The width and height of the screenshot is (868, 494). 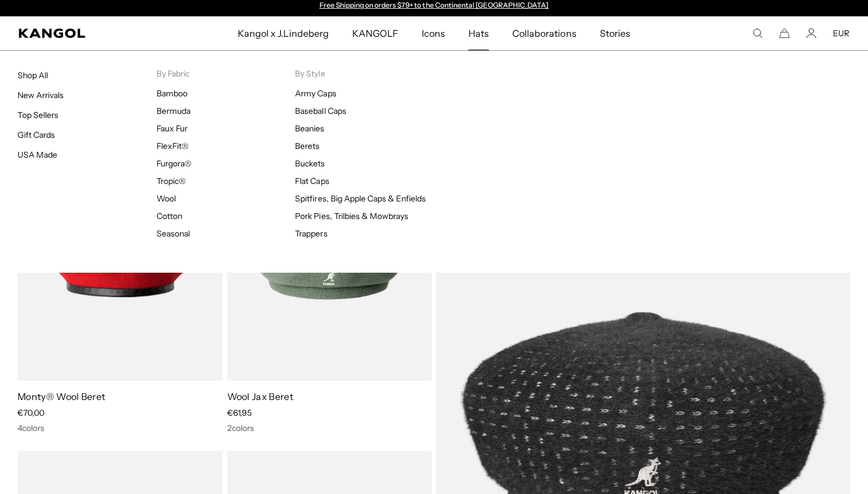 I want to click on a: Kangol x J.Lindeberg, so click(x=283, y=34).